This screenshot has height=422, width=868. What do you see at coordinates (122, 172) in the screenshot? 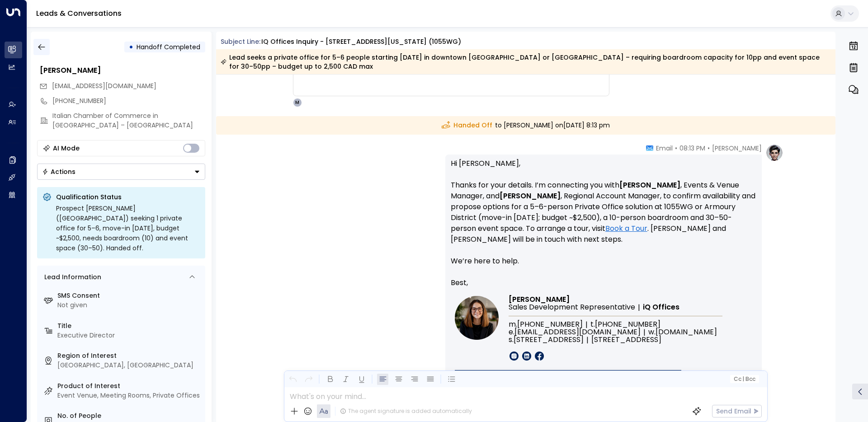
I see `button: Actions` at bounding box center [122, 172].